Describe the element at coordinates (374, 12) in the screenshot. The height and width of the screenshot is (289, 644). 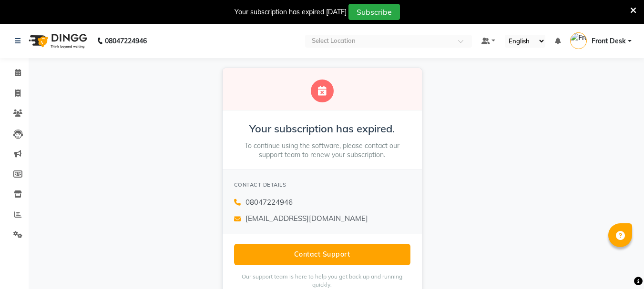
I see `button: Subscribe` at that location.